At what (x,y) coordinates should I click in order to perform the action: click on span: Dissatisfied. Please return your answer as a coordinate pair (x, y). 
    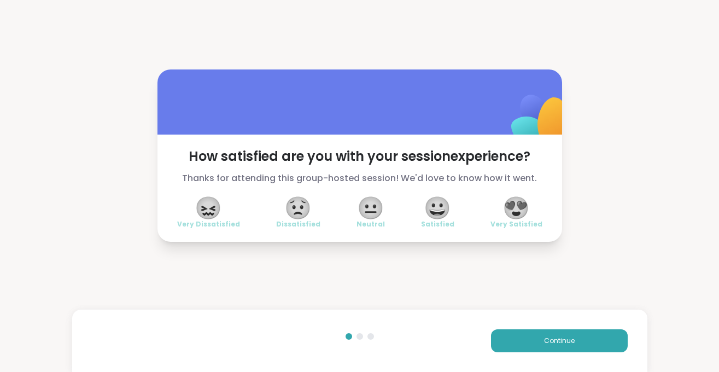
    Looking at the image, I should click on (298, 224).